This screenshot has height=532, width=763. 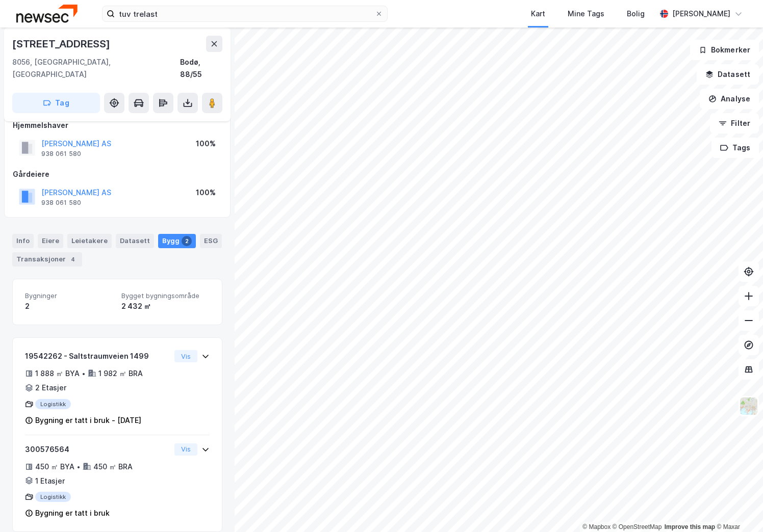 I want to click on span: Bygget bygningsområde, so click(x=165, y=296).